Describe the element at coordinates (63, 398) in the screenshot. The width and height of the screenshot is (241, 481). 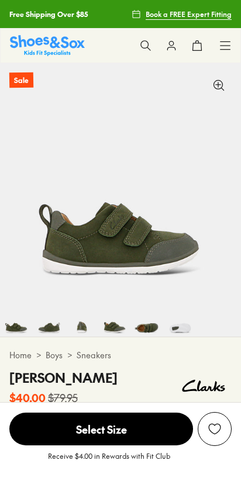
I see `s: $79.95` at that location.